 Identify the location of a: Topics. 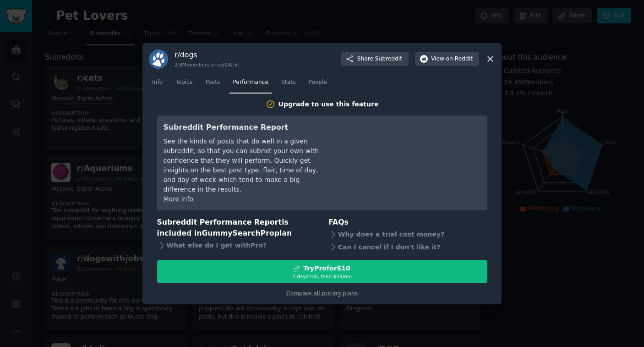
(184, 84).